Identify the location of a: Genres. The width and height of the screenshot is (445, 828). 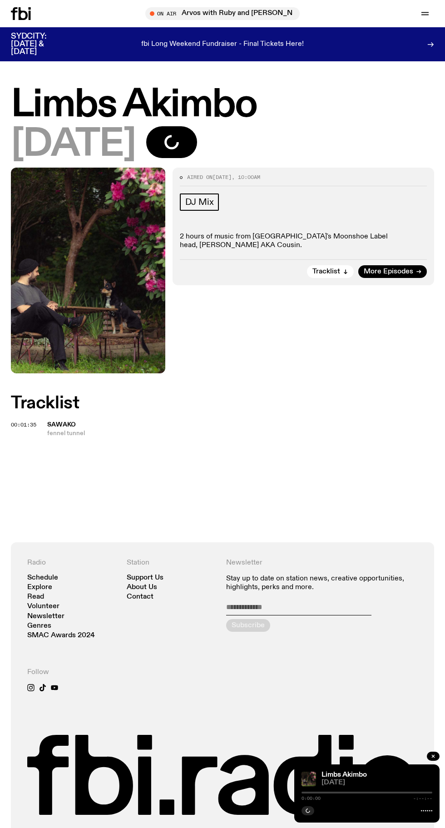
(39, 626).